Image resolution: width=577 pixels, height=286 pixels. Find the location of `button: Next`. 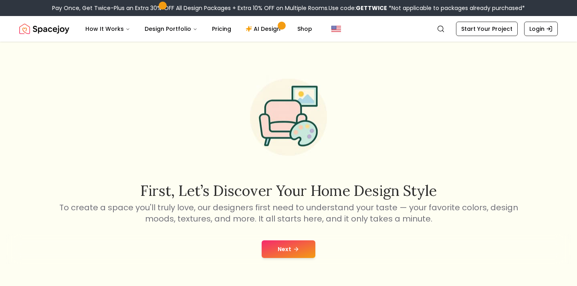

button: Next is located at coordinates (288, 249).